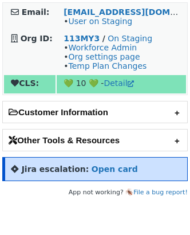  What do you see at coordinates (107, 66) in the screenshot?
I see `a: Temp Plan Changes` at bounding box center [107, 66].